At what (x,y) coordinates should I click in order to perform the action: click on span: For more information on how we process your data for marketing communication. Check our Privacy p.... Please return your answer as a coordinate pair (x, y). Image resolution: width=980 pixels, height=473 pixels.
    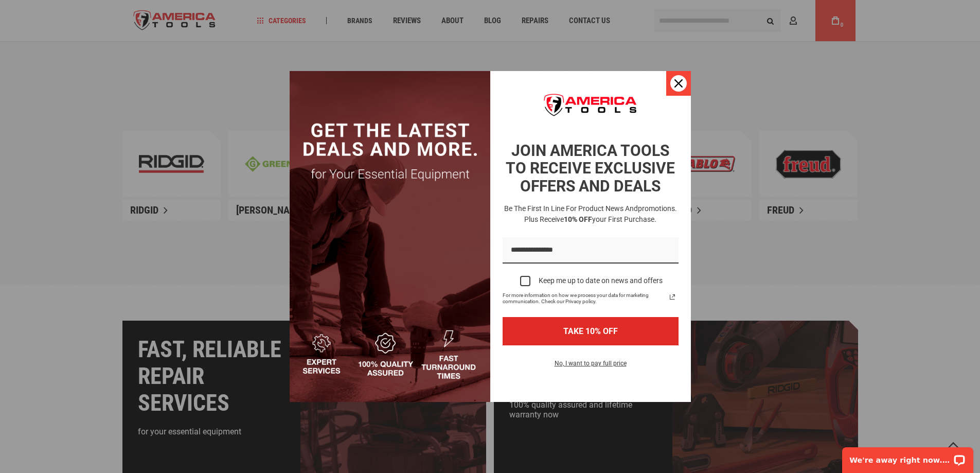
    Looking at the image, I should click on (585, 299).